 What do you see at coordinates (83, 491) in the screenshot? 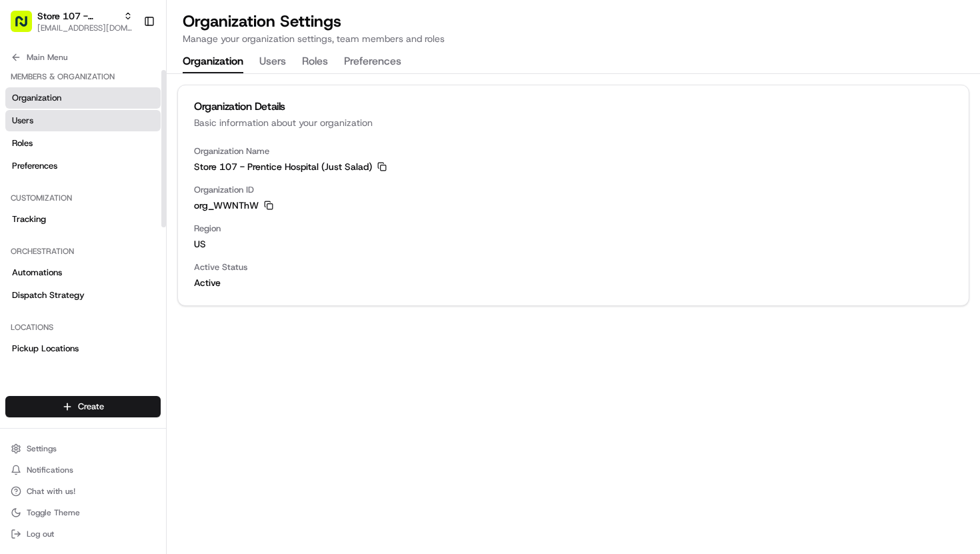
I see `button: Chat with us!` at bounding box center [83, 491].